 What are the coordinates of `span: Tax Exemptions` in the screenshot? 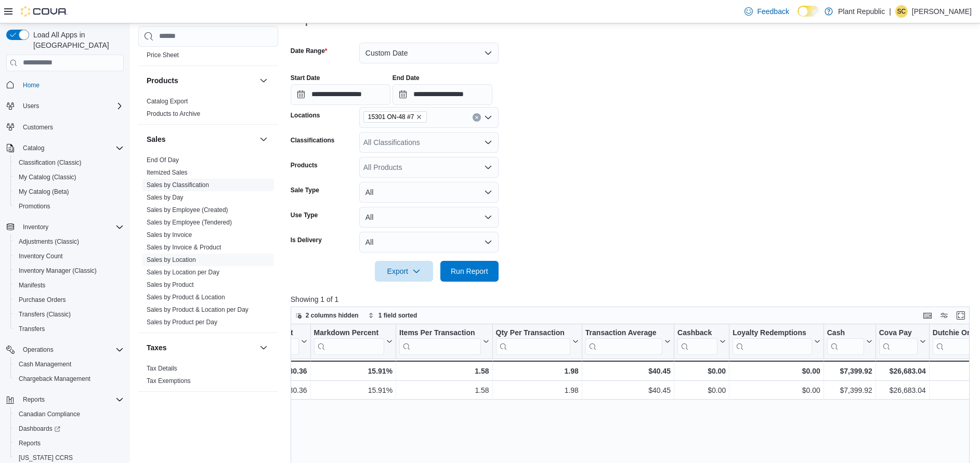 It's located at (169, 381).